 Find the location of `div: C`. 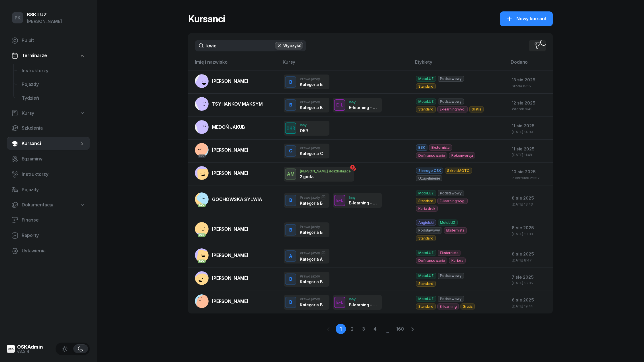

div: C is located at coordinates (290, 151).